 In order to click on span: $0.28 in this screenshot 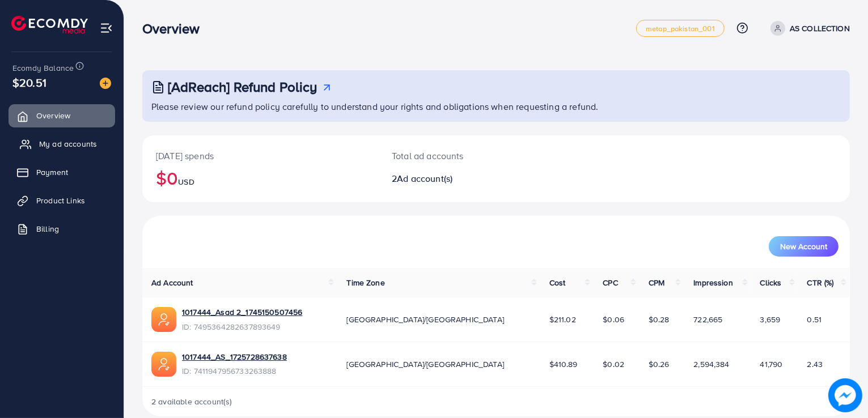, I will do `click(659, 319)`.